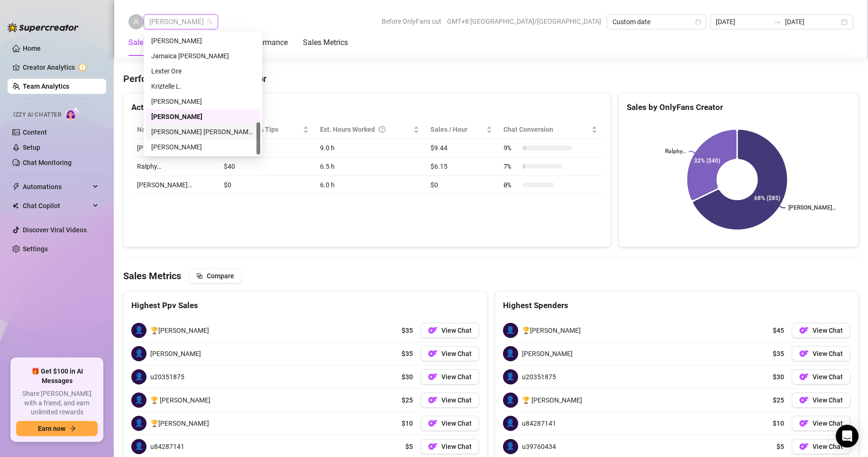  Describe the element at coordinates (220, 276) in the screenshot. I see `span: Compare` at that location.